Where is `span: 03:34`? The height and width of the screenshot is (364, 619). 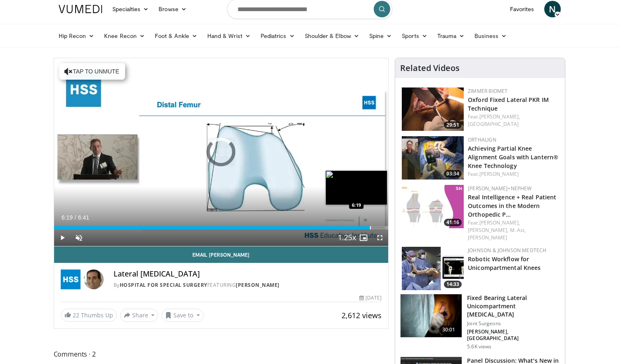 span: 03:34 is located at coordinates (453, 174).